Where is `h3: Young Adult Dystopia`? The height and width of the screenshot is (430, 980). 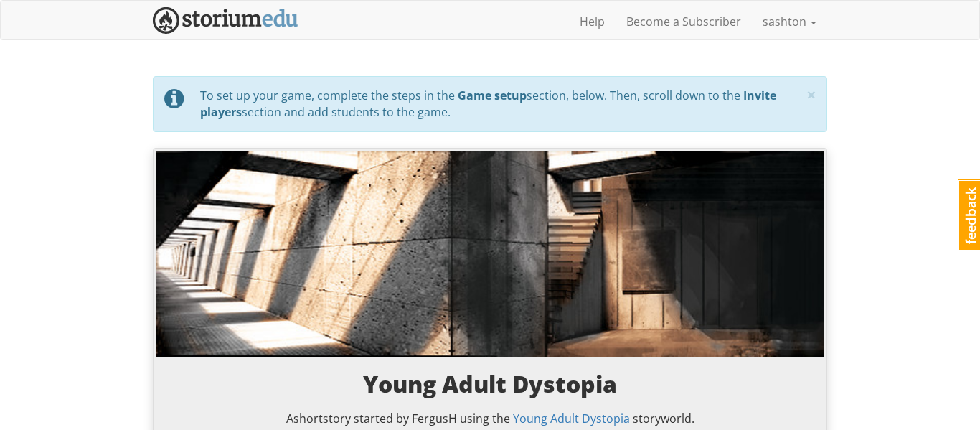
h3: Young Adult Dystopia is located at coordinates (490, 383).